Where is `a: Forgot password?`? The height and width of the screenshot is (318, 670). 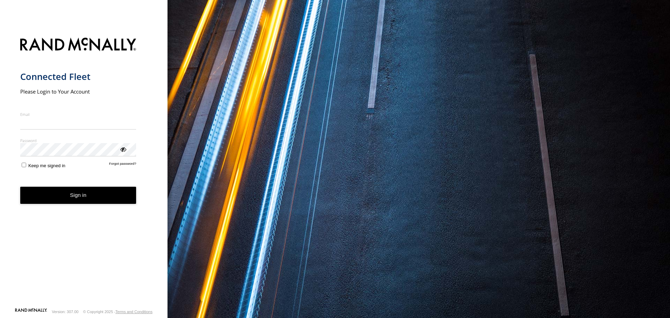
a: Forgot password? is located at coordinates (123, 165).